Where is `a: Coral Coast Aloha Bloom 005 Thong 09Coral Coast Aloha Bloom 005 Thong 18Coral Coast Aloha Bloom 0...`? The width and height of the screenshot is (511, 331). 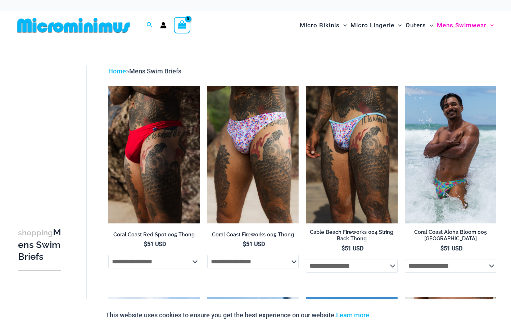 a: Coral Coast Aloha Bloom 005 Thong 09Coral Coast Aloha Bloom 005 Thong 18Coral Coast Aloha Bloom 0... is located at coordinates (450, 155).